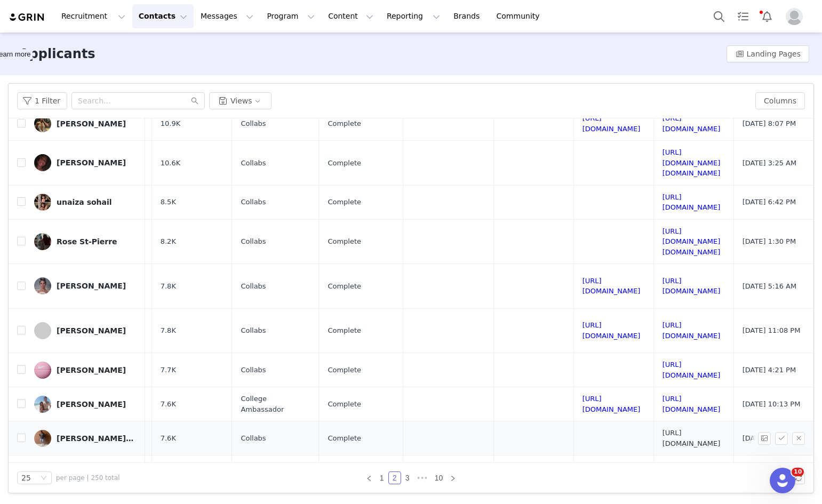 This screenshot has width=822, height=504. What do you see at coordinates (767, 54) in the screenshot?
I see `button: Landing Pages` at bounding box center [767, 54].